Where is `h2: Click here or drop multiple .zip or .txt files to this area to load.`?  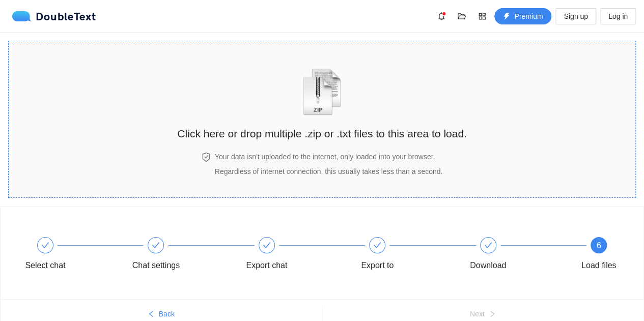
h2: Click here or drop multiple .zip or .txt files to this area to load. is located at coordinates (321, 133).